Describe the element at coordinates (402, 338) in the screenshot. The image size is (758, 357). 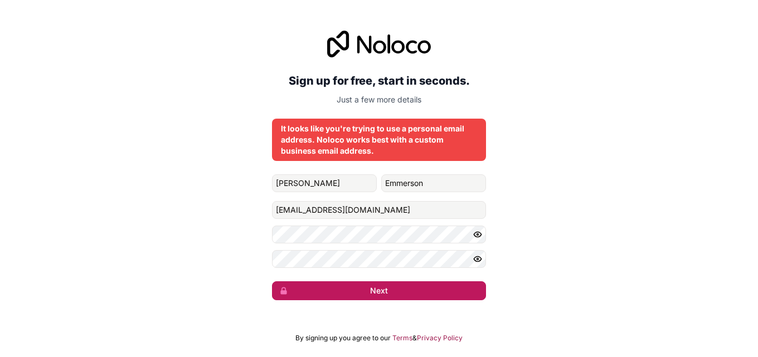
I see `a: Terms` at that location.